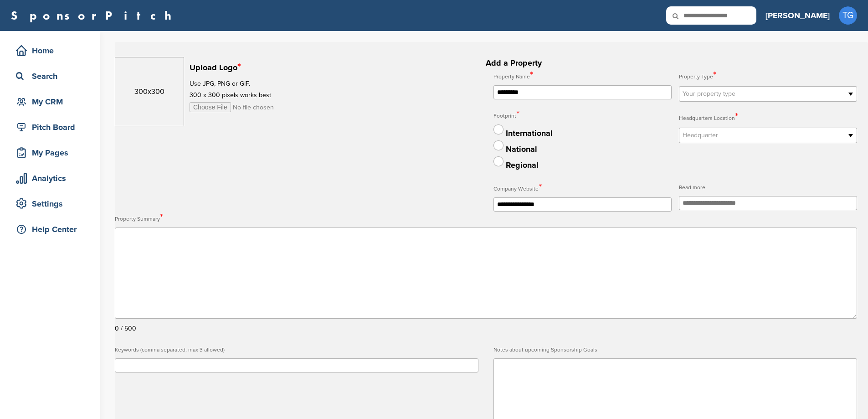  What do you see at coordinates (50, 178) in the screenshot?
I see `a: Analytics` at bounding box center [50, 178].